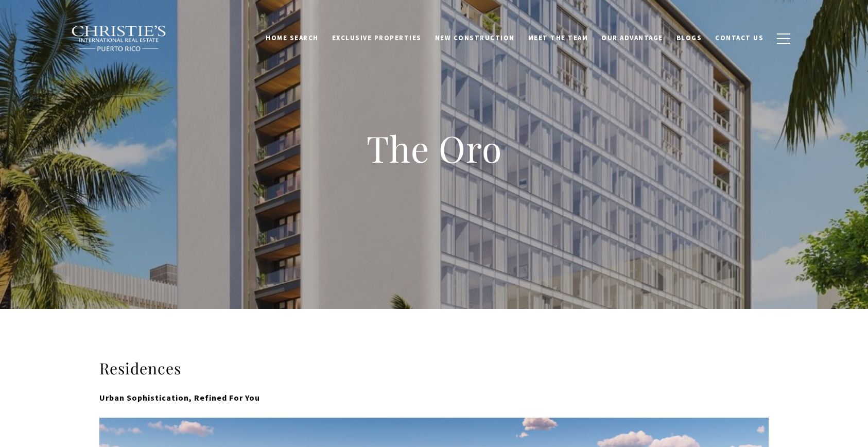 The image size is (868, 447). What do you see at coordinates (739, 37) in the screenshot?
I see `span: Contact Us` at bounding box center [739, 37].